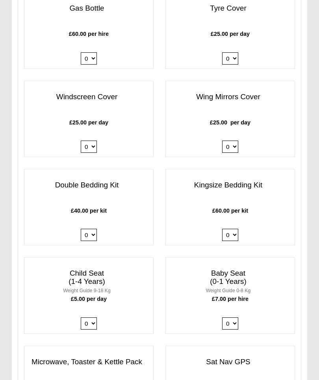 This screenshot has height=380, width=319. Describe the element at coordinates (230, 362) in the screenshot. I see `h3: Sat Nav GPS` at that location.